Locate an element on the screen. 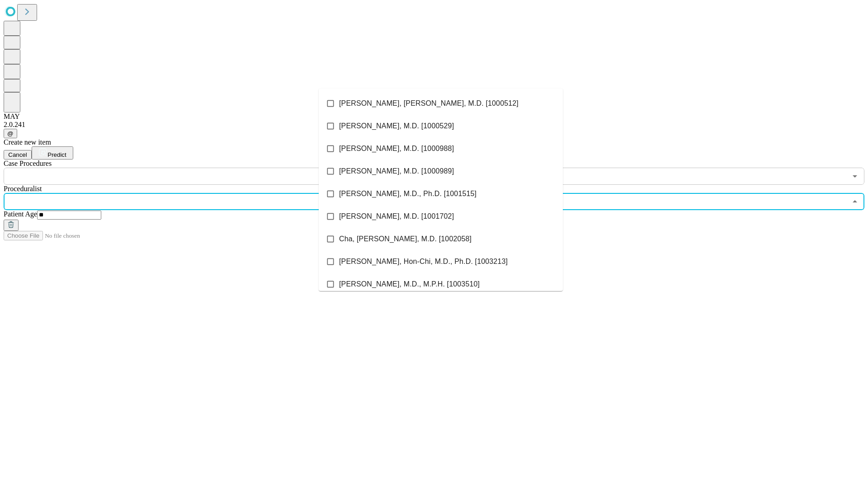 The width and height of the screenshot is (868, 488). span: Scheduled Procedure is located at coordinates (27, 163).